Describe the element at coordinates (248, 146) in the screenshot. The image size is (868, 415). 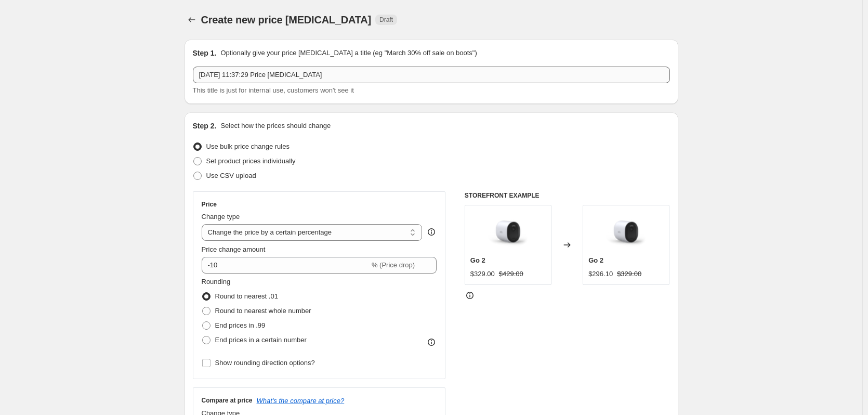
I see `span: Use bulk price change rules` at that location.